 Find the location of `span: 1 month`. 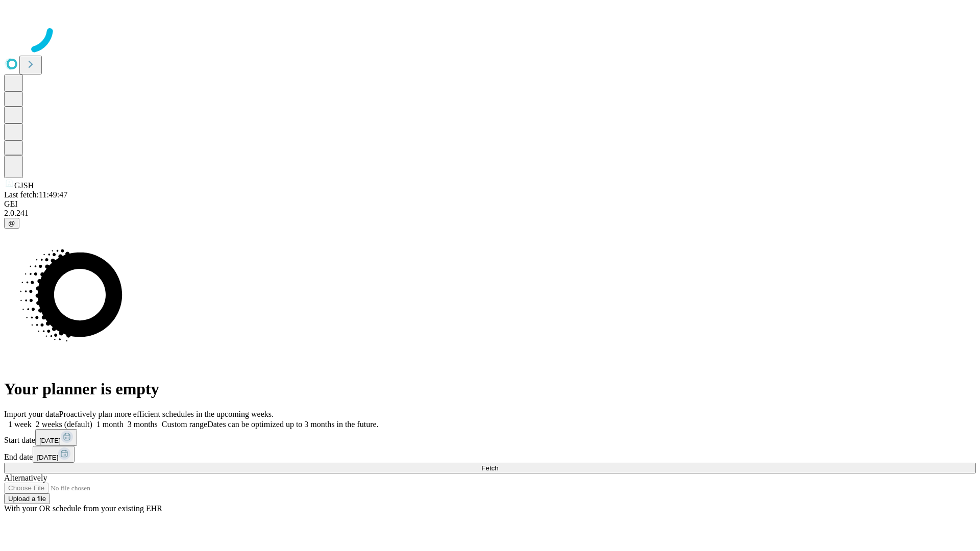

span: 1 month is located at coordinates (110, 424).